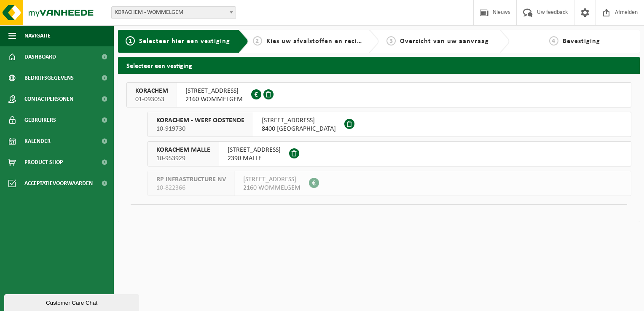  What do you see at coordinates (201, 120) in the screenshot?
I see `span: KORACHEM - WERF OOSTENDE` at bounding box center [201, 120].